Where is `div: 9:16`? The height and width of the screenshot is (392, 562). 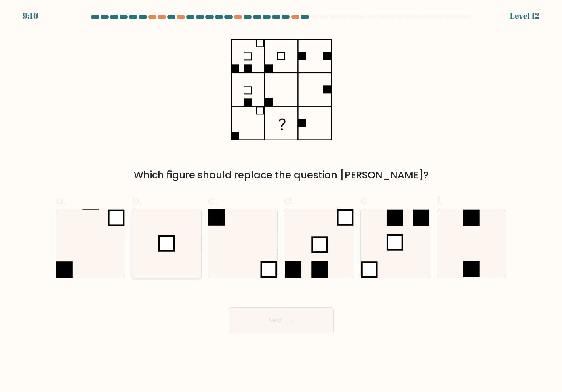 div: 9:16 is located at coordinates (30, 16).